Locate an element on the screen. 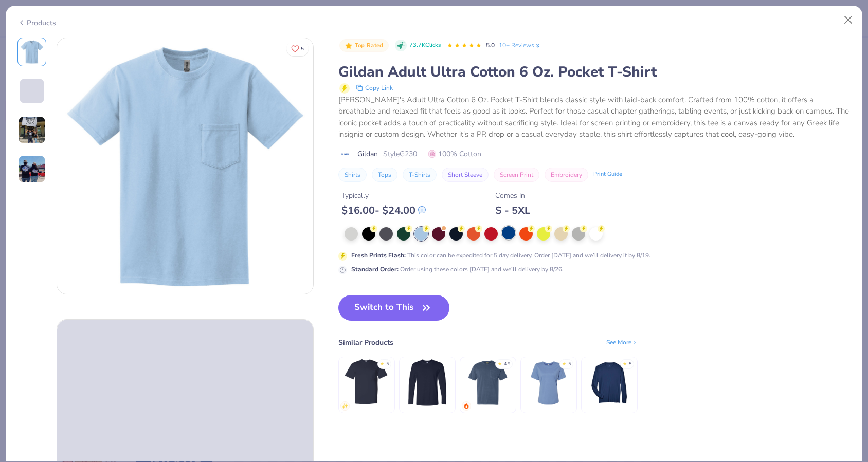  button: copy to clipboard is located at coordinates (374, 88).